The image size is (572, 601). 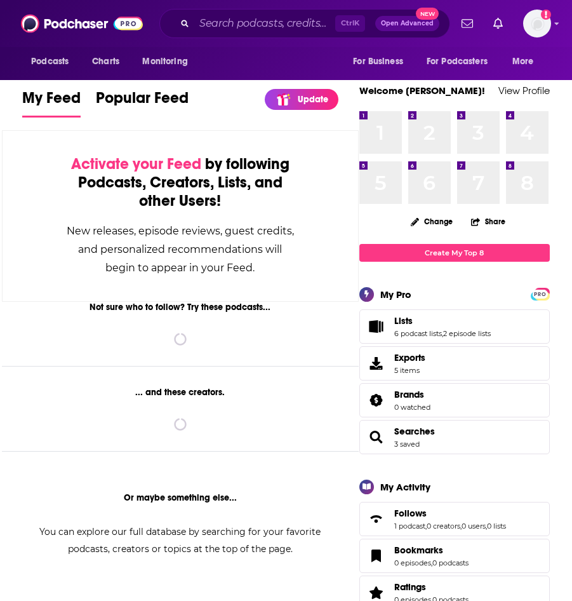 I want to click on span: My Feed, so click(x=51, y=102).